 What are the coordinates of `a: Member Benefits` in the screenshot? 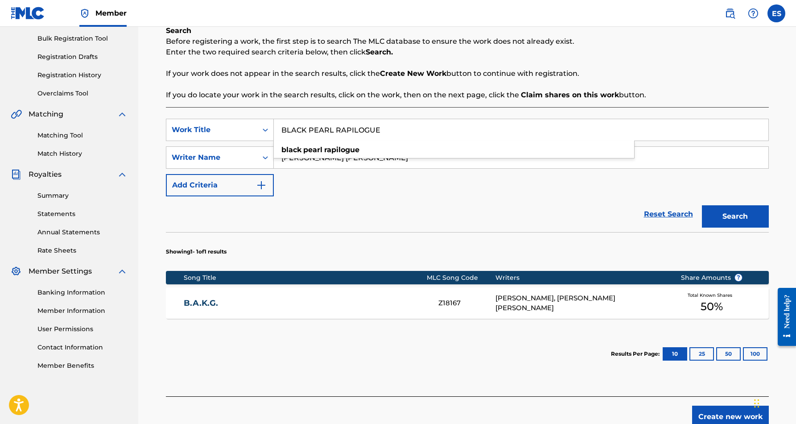 It's located at (83, 365).